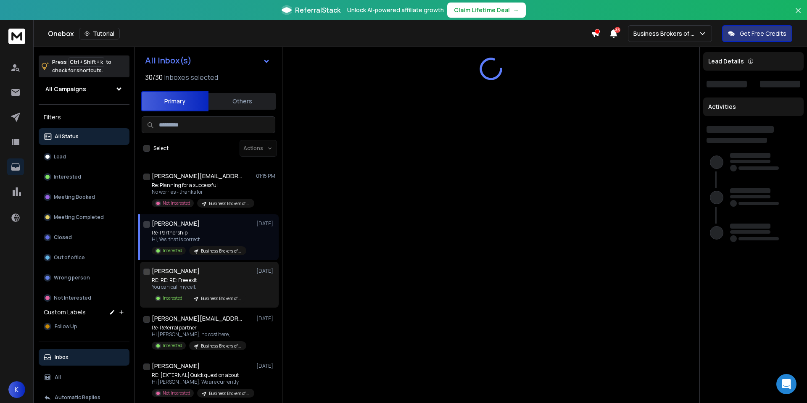 The height and width of the screenshot is (403, 807). I want to click on button: Close banner, so click(798, 15).